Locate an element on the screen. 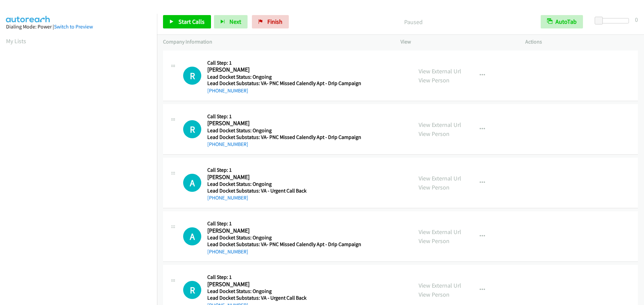  a: My Lists is located at coordinates (16, 41).